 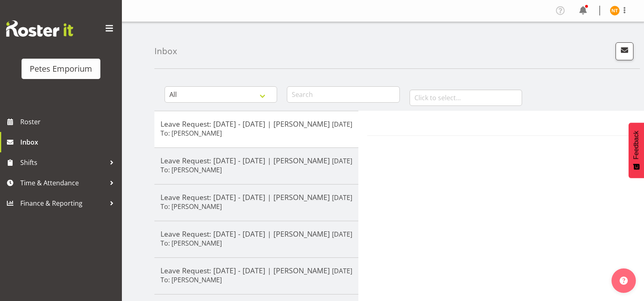 I want to click on div: Petes Emporium, so click(x=61, y=69).